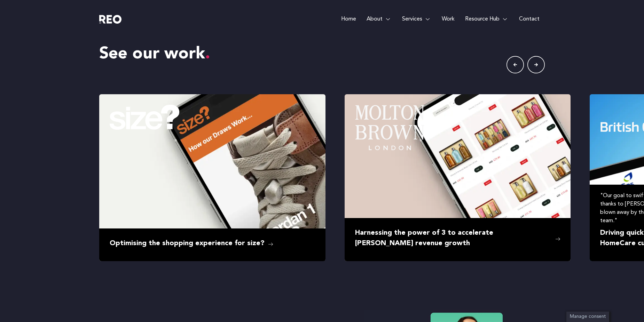 The image size is (644, 322). What do you see at coordinates (588, 317) in the screenshot?
I see `span: Manage consent` at bounding box center [588, 317].